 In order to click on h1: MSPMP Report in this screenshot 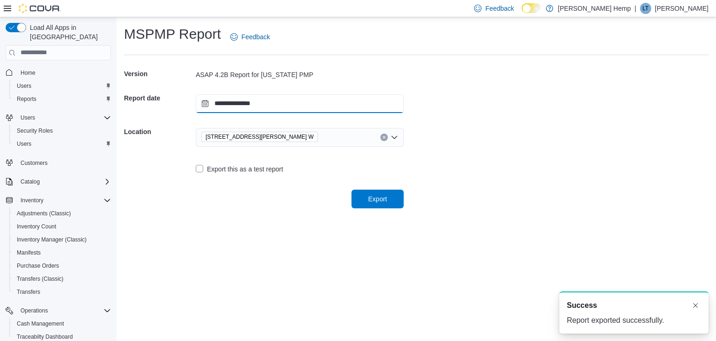, I will do `click(173, 34)`.